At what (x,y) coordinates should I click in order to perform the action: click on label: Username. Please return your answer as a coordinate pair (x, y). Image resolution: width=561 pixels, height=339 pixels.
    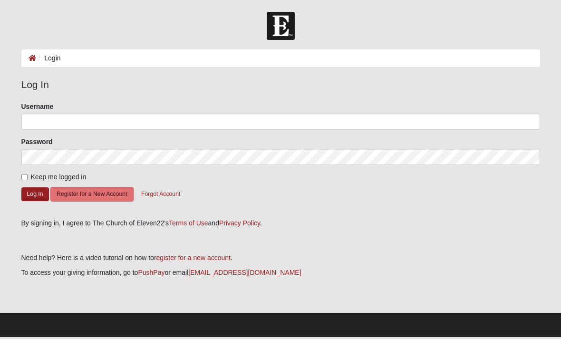
    Looking at the image, I should click on (38, 107).